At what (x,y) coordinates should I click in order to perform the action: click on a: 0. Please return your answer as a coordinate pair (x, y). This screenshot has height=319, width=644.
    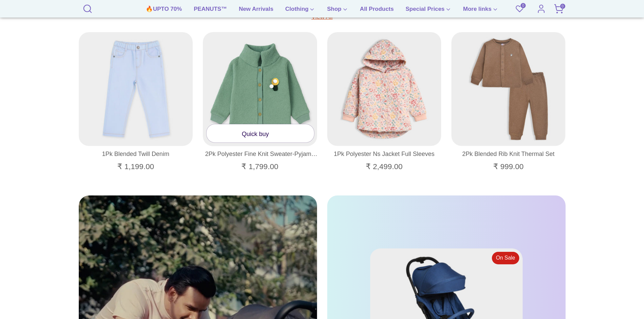
    Looking at the image, I should click on (559, 9).